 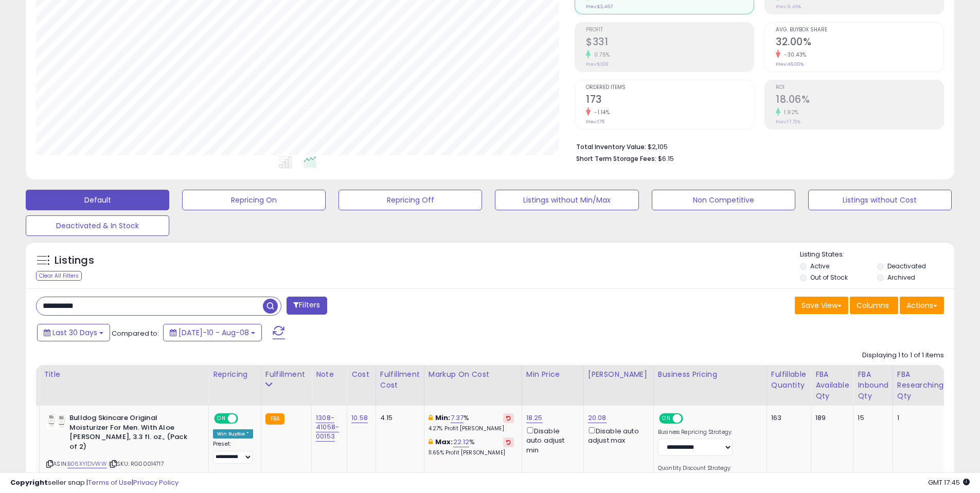 What do you see at coordinates (880, 200) in the screenshot?
I see `button: Listings without Cost` at bounding box center [880, 200].